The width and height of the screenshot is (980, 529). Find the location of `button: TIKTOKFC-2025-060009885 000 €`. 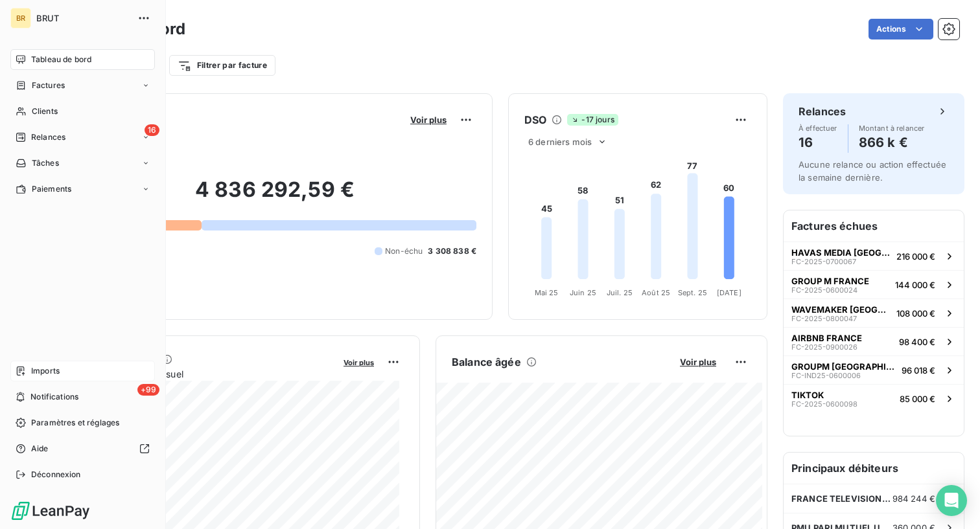

button: TIKTOKFC-2025-060009885 000 € is located at coordinates (874, 398).